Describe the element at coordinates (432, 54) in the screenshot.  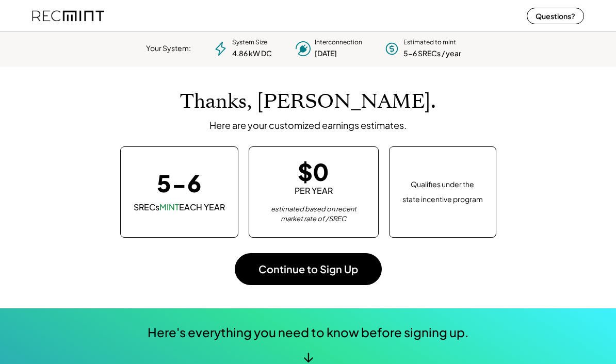
I see `div: 5-6 SRECs / year` at that location.